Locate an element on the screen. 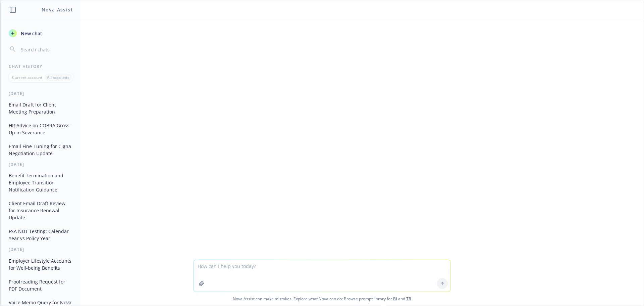 This screenshot has width=644, height=306. button: New chat is located at coordinates (41, 33).